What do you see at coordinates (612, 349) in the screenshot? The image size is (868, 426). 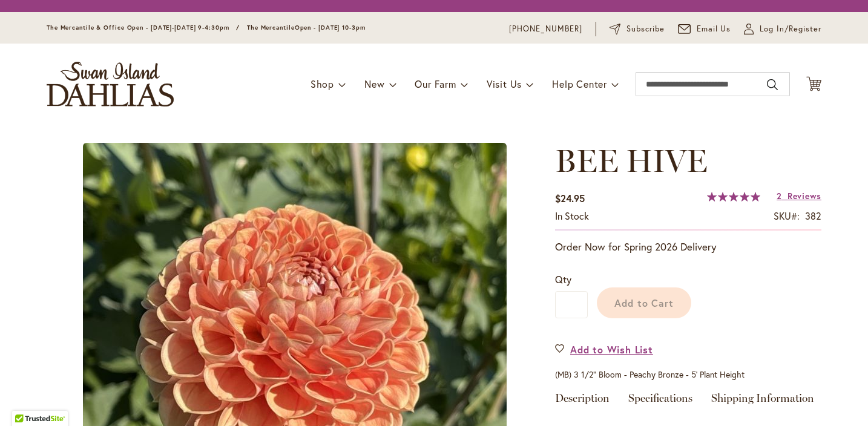 I see `span: Add to Wish List` at bounding box center [612, 349].